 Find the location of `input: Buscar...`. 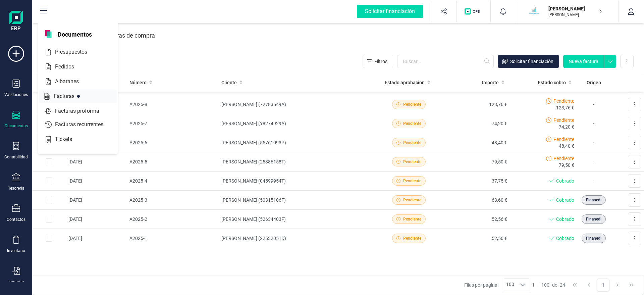

input: Buscar... is located at coordinates (446, 61).